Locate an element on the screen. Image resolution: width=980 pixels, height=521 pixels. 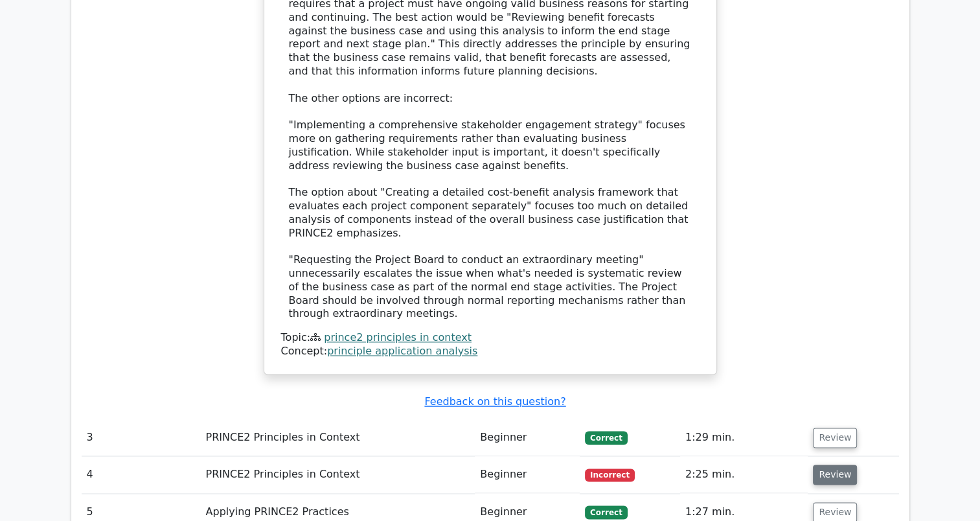
div: Concept: is located at coordinates (490, 351).